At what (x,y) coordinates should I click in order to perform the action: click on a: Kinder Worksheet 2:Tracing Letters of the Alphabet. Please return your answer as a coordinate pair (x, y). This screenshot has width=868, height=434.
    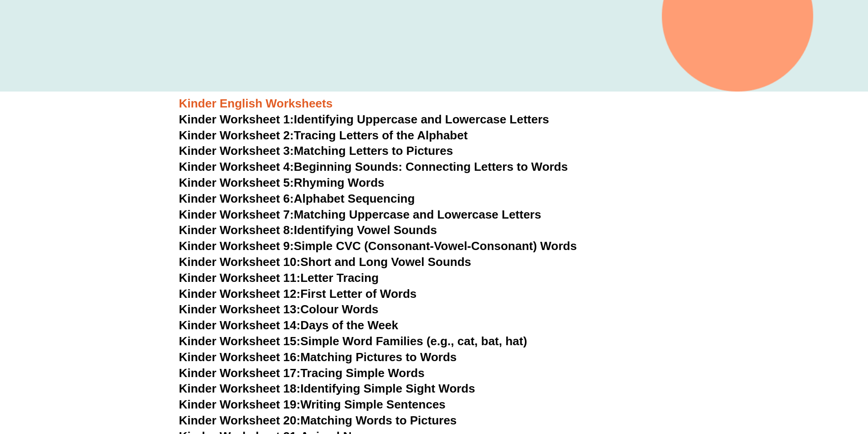
    Looking at the image, I should click on (323, 135).